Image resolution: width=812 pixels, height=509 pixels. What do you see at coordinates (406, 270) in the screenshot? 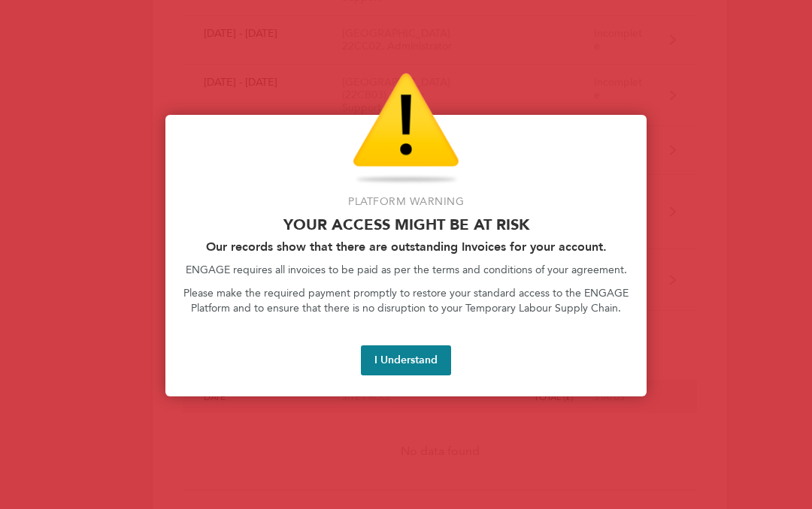
I see `p: ENGAGE requires all invoices to be paid as per the terms and conditions of your agreement.` at bounding box center [406, 270].